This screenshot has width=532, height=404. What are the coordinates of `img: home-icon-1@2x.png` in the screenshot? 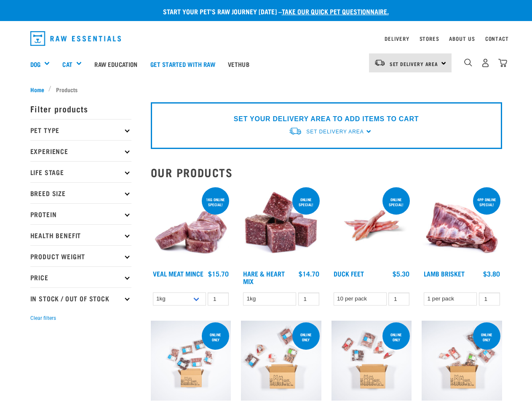 It's located at (468, 62).